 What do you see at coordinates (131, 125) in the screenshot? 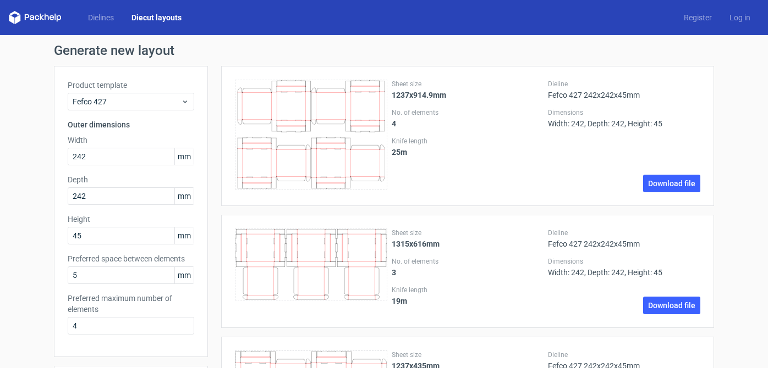
I see `h3: Outer dimensions` at bounding box center [131, 125].